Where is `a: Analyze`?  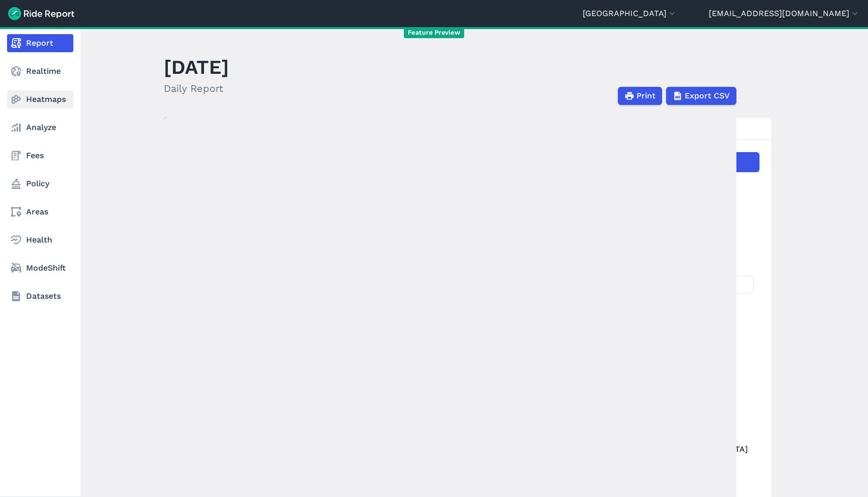 a: Analyze is located at coordinates (40, 128).